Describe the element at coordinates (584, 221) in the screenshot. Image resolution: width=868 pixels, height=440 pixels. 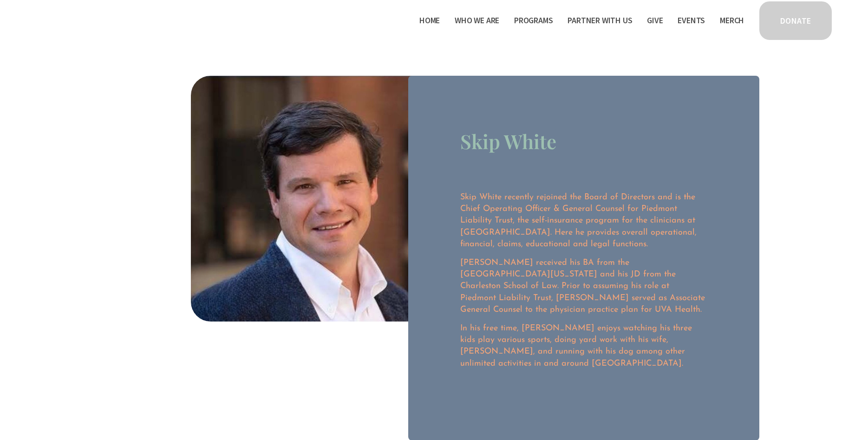
I see `p: Skip White recently rejoined the Board of Directors and is the Chief Operating Officer & General ...` at that location.